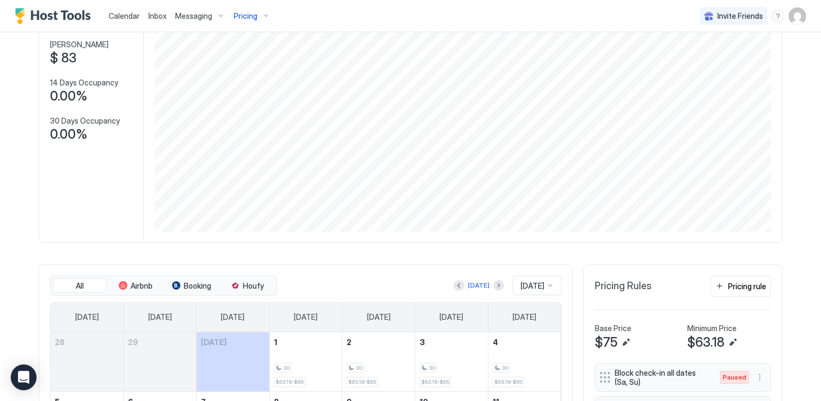 This screenshot has width=821, height=401. Describe the element at coordinates (160, 317) in the screenshot. I see `a: Monday` at that location.